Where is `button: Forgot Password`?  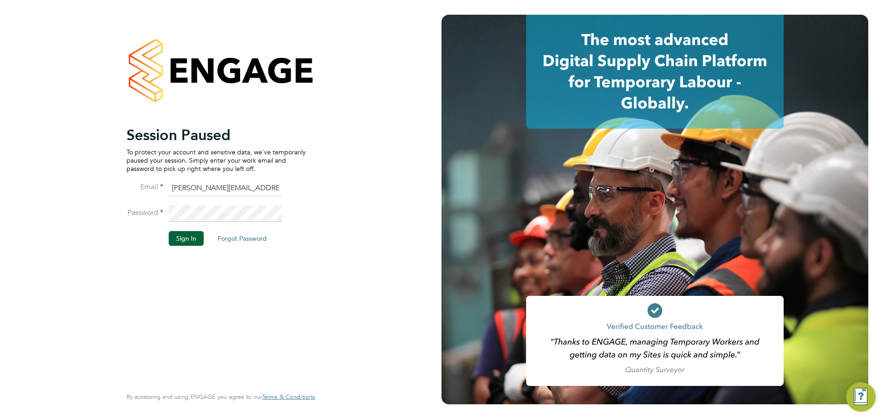 button: Forgot Password is located at coordinates (242, 239).